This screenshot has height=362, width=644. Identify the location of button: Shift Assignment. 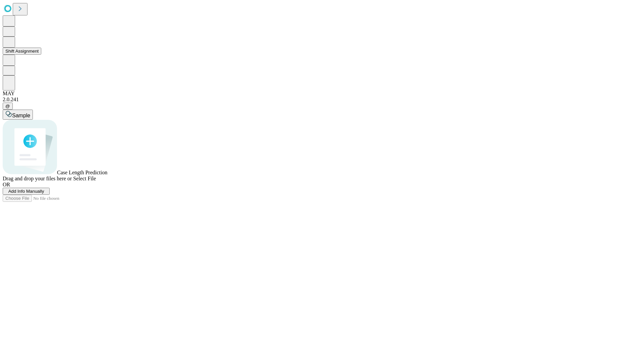
(22, 51).